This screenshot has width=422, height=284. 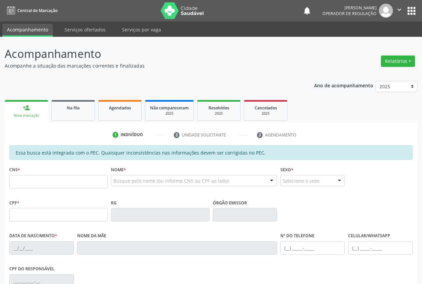 I want to click on label: Nome da mãe, so click(x=92, y=236).